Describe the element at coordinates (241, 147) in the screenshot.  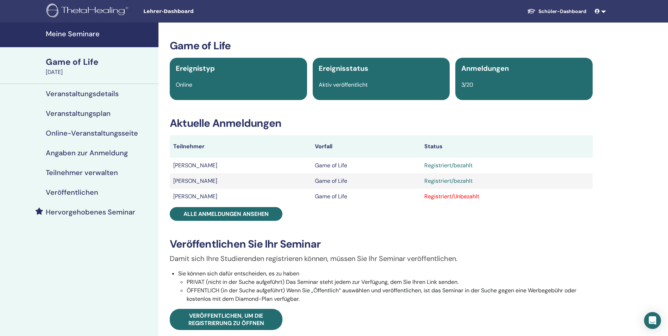
I see `th: Teilnehmer` at that location.